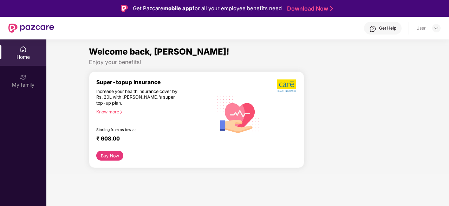  What do you see at coordinates (151, 139) in the screenshot?
I see `div: ₹ 608.00` at bounding box center [151, 139].